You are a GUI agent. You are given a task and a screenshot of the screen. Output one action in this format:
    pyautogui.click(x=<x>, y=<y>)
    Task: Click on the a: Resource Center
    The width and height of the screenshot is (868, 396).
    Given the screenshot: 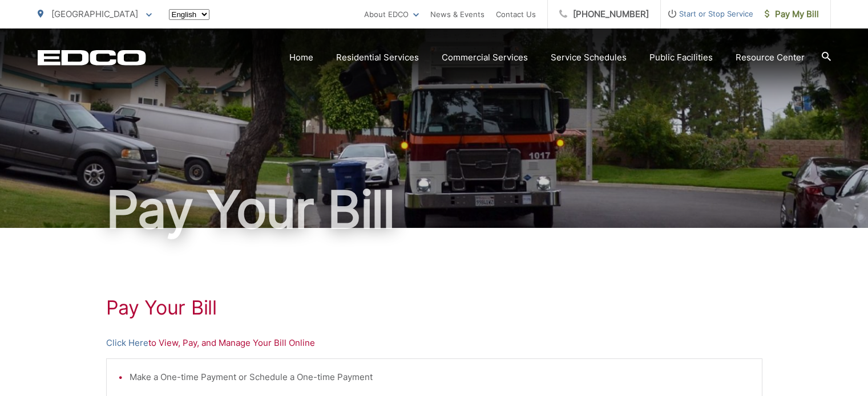 What is the action you would take?
    pyautogui.click(x=770, y=57)
    